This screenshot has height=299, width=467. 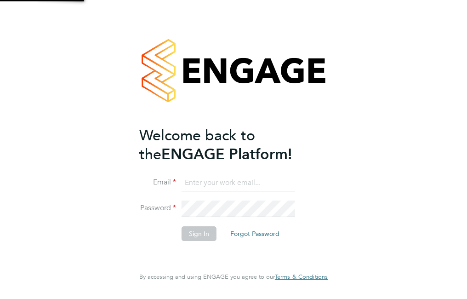 What do you see at coordinates (197, 145) in the screenshot?
I see `span: Welcome back to the` at bounding box center [197, 145].